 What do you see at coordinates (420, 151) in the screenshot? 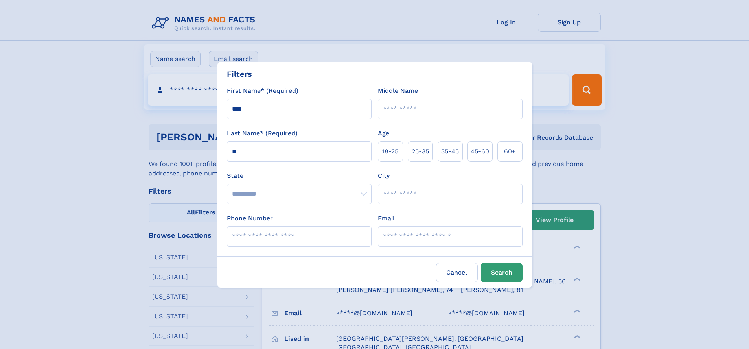
I see `span: 25‑35` at bounding box center [420, 151].